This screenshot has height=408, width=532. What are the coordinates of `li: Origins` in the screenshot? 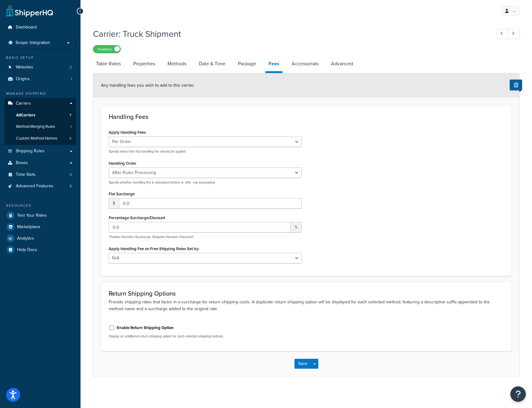 It's located at (40, 79).